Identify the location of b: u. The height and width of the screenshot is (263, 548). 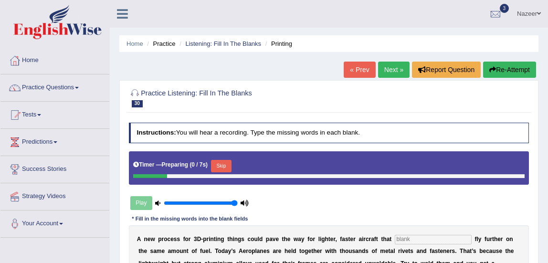
(488, 239).